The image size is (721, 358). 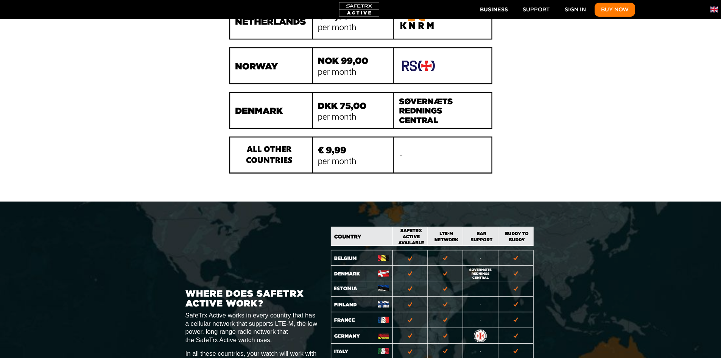 What do you see at coordinates (714, 9) in the screenshot?
I see `img: en` at bounding box center [714, 9].